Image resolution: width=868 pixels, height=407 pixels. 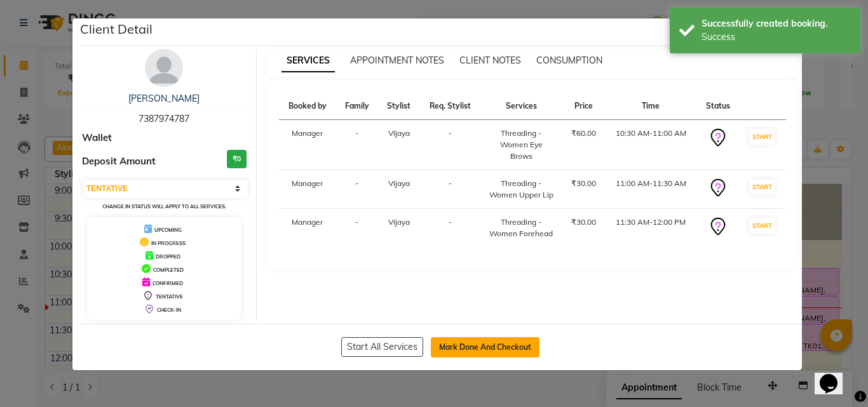 What do you see at coordinates (718, 106) in the screenshot?
I see `th: Status` at bounding box center [718, 106].